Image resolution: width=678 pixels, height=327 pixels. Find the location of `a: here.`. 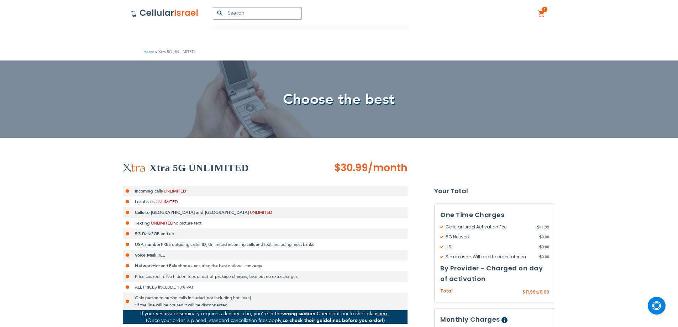

a: here. is located at coordinates (384, 314).